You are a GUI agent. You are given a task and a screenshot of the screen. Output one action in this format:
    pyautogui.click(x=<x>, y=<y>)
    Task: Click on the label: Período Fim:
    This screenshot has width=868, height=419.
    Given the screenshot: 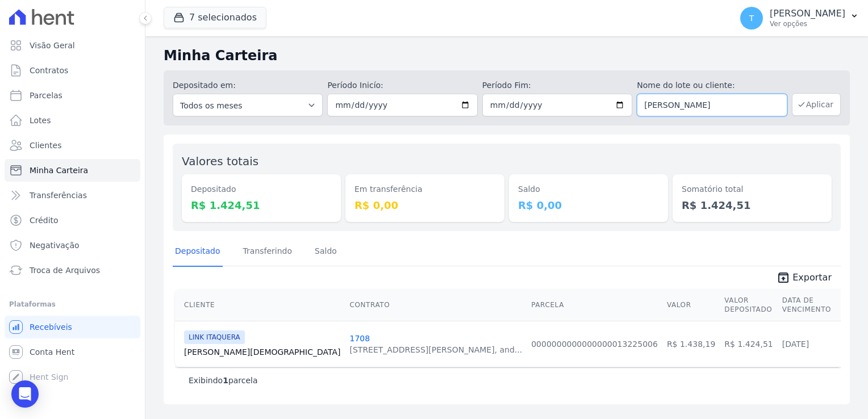 What is the action you would take?
    pyautogui.click(x=557, y=85)
    